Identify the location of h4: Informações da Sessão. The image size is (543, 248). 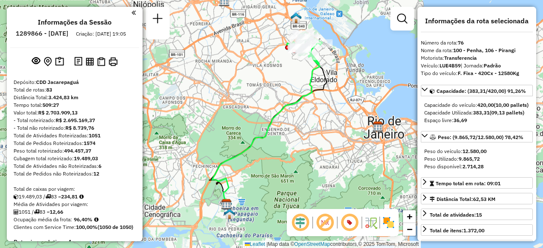
(75, 22).